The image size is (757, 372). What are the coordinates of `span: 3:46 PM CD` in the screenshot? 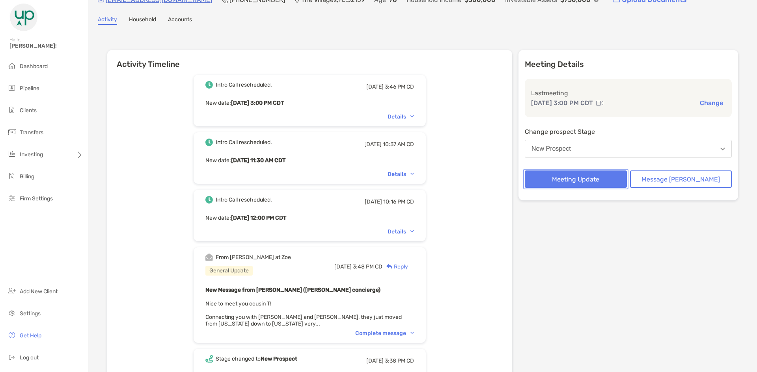 It's located at (399, 87).